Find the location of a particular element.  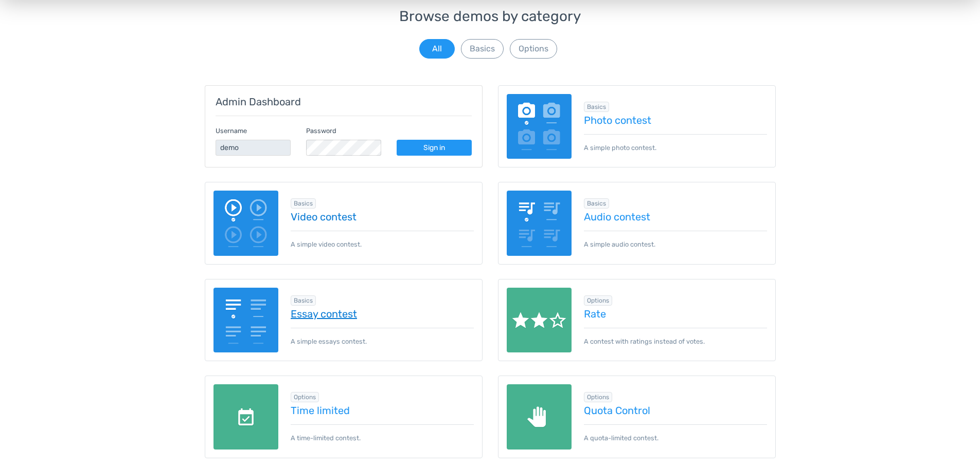

a: Photo contest is located at coordinates (675, 120).